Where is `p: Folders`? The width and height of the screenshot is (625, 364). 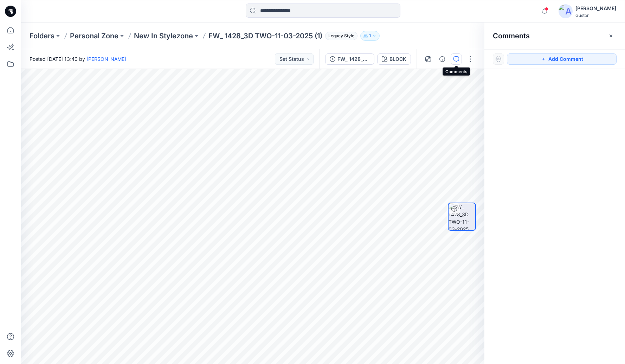
p: Folders is located at coordinates (42, 36).